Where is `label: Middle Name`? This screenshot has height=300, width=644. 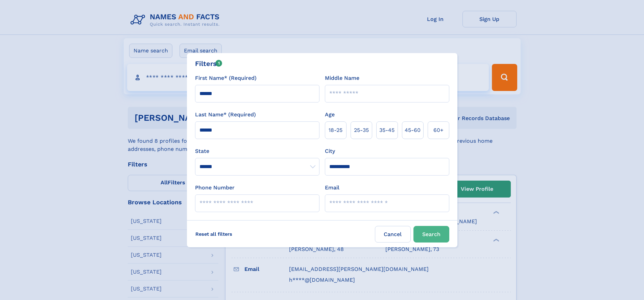
label: Middle Name is located at coordinates (342, 78).